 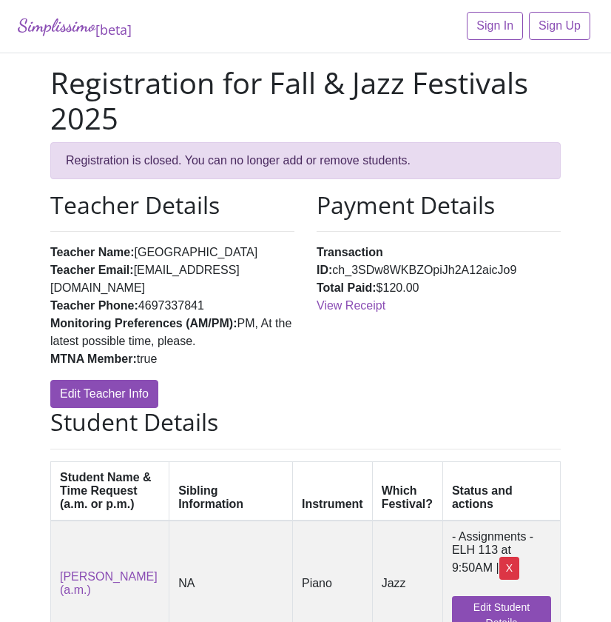 I want to click on strong: Teacher Email:, so click(x=92, y=269).